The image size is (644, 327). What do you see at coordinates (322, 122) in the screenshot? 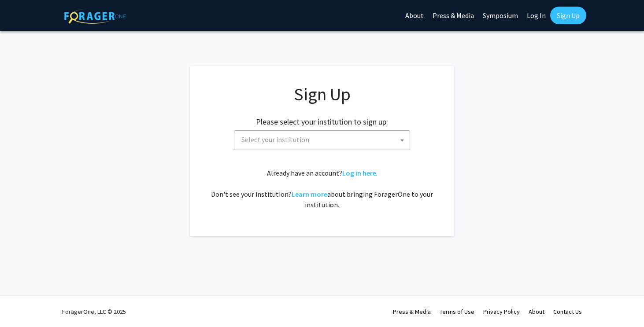
I see `h2: Please select your institution to sign up:` at bounding box center [322, 122].